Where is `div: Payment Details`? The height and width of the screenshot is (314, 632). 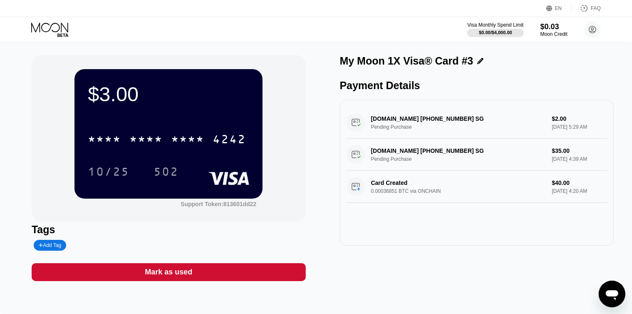 div: Payment Details is located at coordinates (477, 85).